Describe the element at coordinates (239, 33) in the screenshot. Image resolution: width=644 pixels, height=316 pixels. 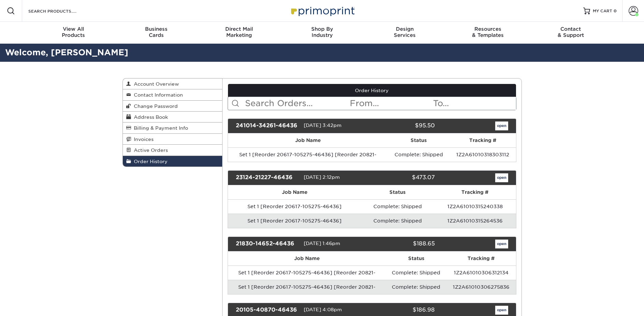
I see `a: Direct MailMarketing` at that location.